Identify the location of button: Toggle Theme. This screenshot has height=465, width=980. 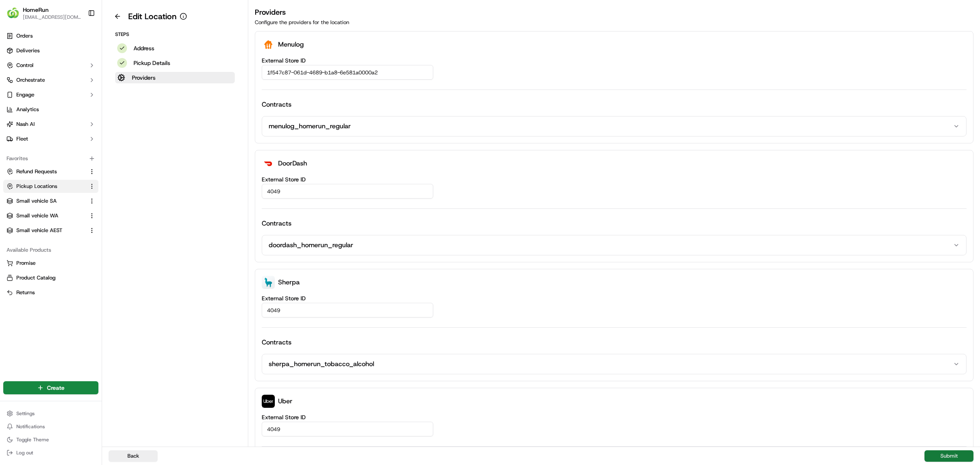
(51, 440).